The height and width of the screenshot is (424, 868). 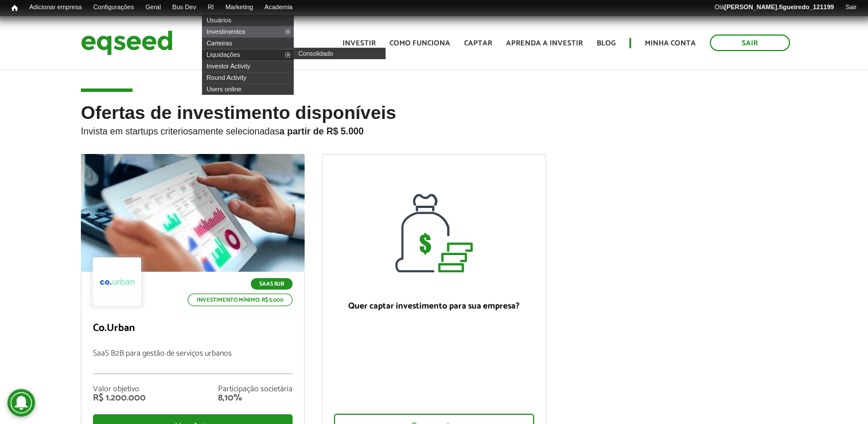 What do you see at coordinates (420, 43) in the screenshot?
I see `a: Como funciona` at bounding box center [420, 43].